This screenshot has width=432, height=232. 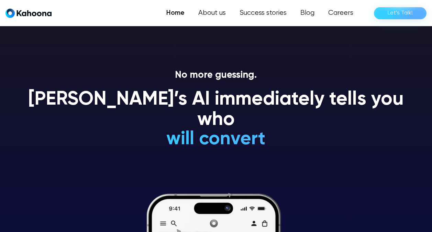 I want to click on div: Let’s Talk!, so click(x=400, y=13).